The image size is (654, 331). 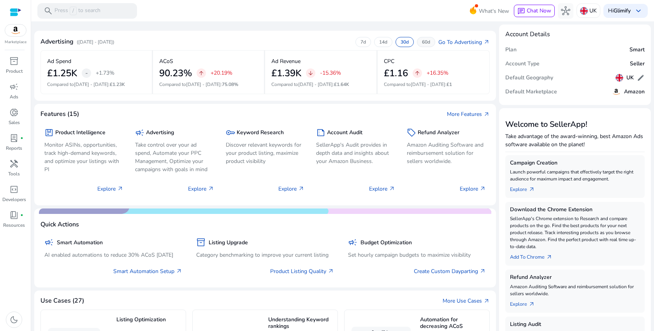 I want to click on h3: Welcome to SellerApp!, so click(x=575, y=124).